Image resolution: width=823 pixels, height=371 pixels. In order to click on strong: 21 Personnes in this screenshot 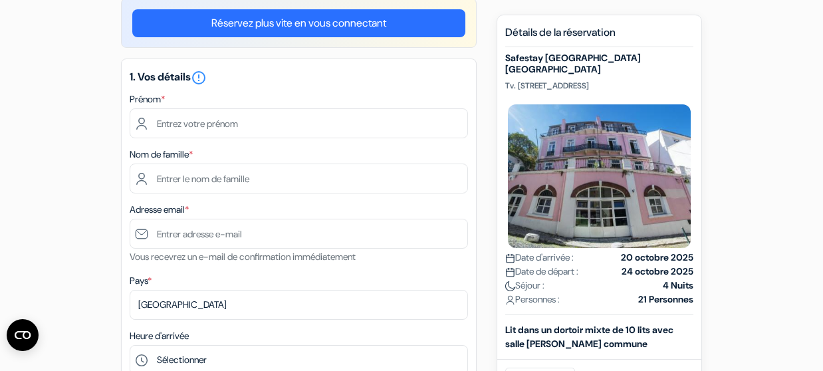, I will do `click(666, 300)`.